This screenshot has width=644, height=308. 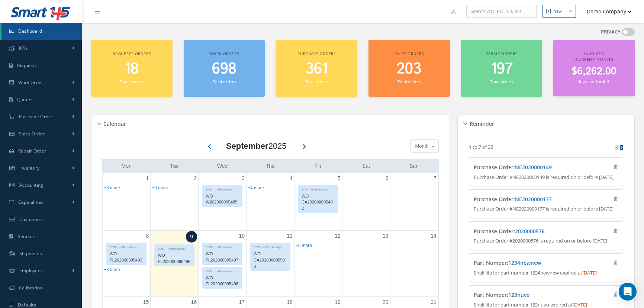 I want to click on span: Quotes, so click(x=25, y=99).